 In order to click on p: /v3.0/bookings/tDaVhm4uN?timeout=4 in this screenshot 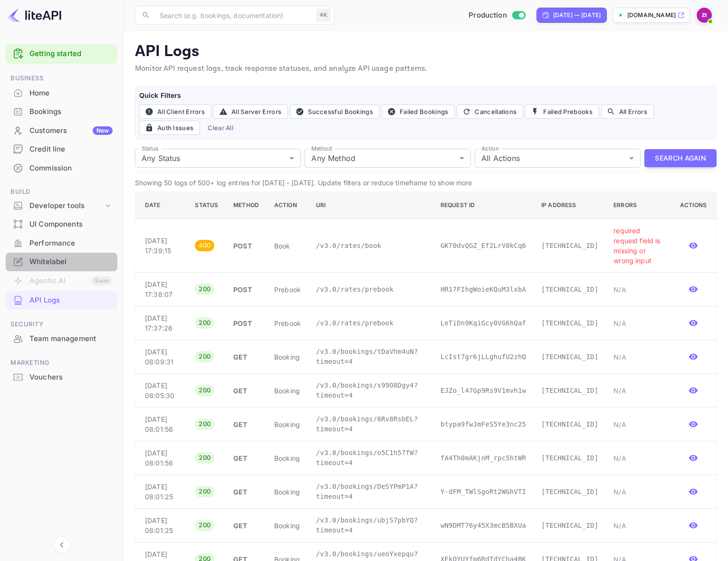, I will do `click(370, 357)`.